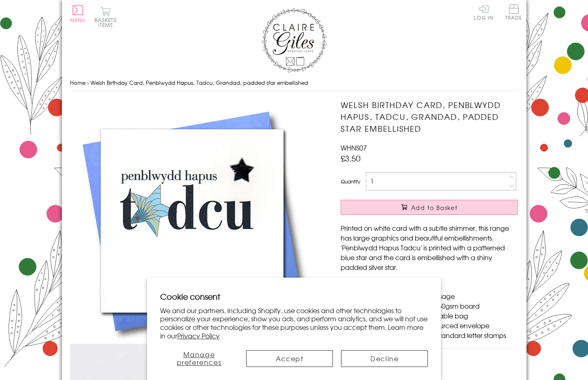  Describe the element at coordinates (434, 208) in the screenshot. I see `span: Add to Basket` at that location.